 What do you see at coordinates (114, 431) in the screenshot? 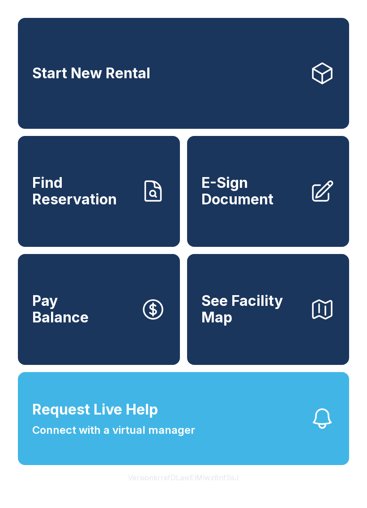
I see `span: Connect with a virtual manager` at bounding box center [114, 431].